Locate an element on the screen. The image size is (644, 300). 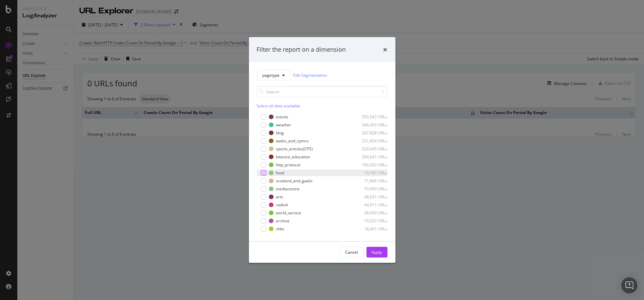
div: http_protocol is located at coordinates (288, 165).